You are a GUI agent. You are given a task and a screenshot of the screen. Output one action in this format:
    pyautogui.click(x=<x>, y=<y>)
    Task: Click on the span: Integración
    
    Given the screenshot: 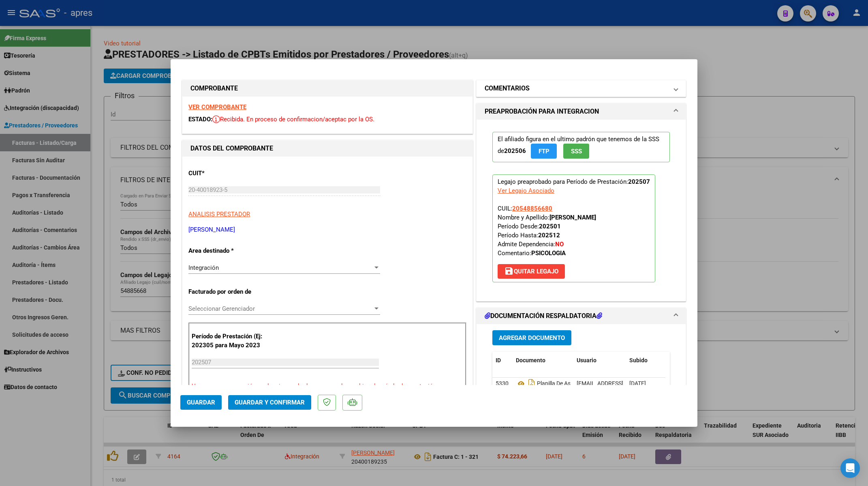 What is the action you would take?
    pyautogui.click(x=203, y=268)
    